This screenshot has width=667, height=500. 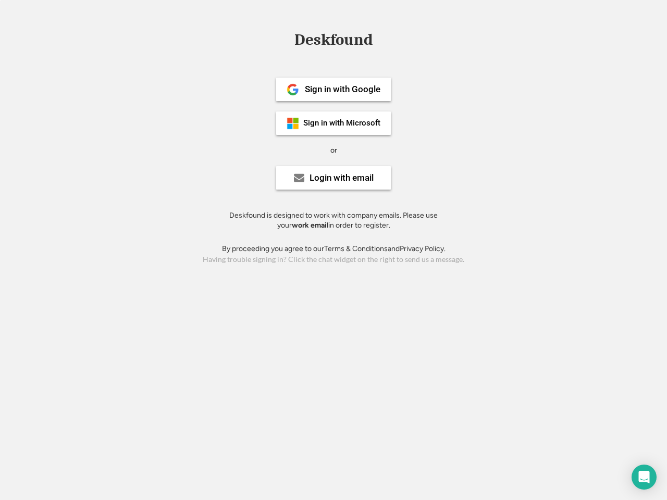 What do you see at coordinates (333, 249) in the screenshot?
I see `div: By proceeding you agree to our and` at bounding box center [333, 249].